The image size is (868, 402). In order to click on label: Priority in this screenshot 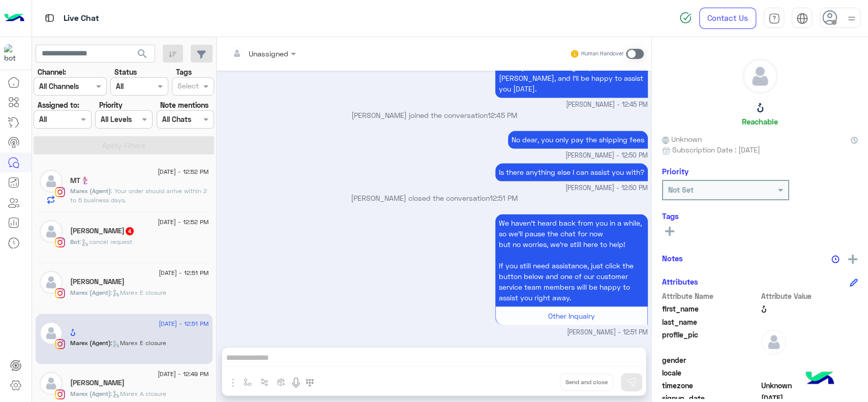, I will do `click(111, 105)`.